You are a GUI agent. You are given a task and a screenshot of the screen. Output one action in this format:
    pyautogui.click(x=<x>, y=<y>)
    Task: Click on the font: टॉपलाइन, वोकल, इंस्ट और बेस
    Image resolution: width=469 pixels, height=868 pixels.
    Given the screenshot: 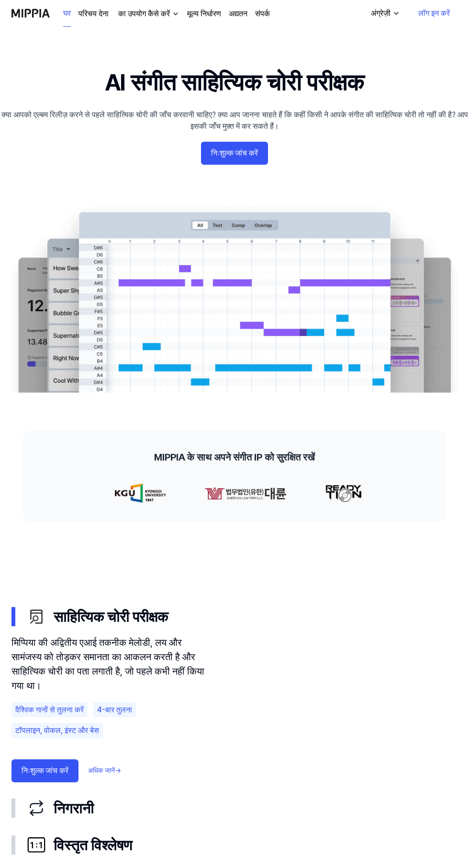 What is the action you would take?
    pyautogui.click(x=57, y=731)
    